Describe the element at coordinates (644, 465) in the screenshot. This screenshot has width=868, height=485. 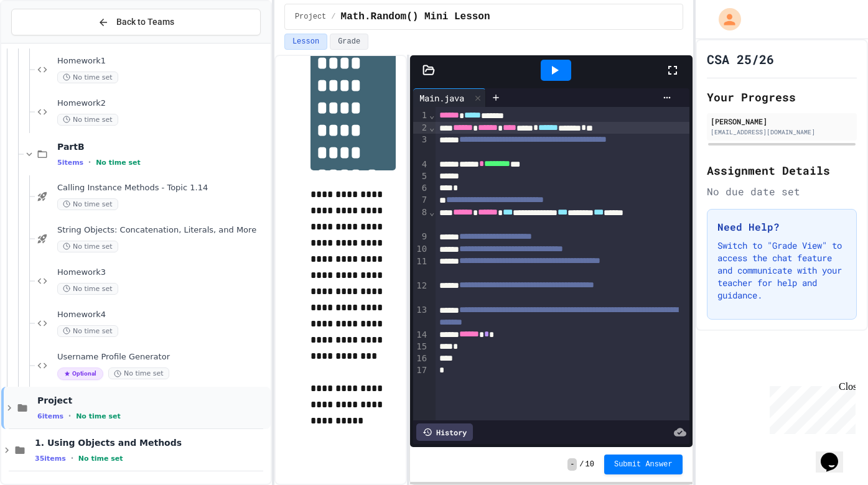
I see `span: Submit Answer` at that location.